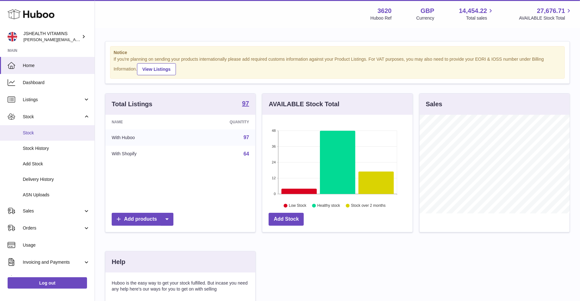 This screenshot has width=580, height=301. Describe the element at coordinates (56, 195) in the screenshot. I see `span: ASN Uploads` at that location.